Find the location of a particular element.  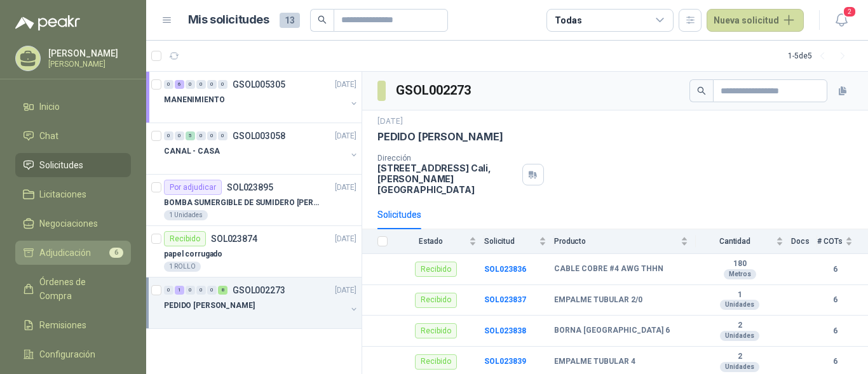

b: CABLE COBRE #4 AWG THHN is located at coordinates (609, 270).